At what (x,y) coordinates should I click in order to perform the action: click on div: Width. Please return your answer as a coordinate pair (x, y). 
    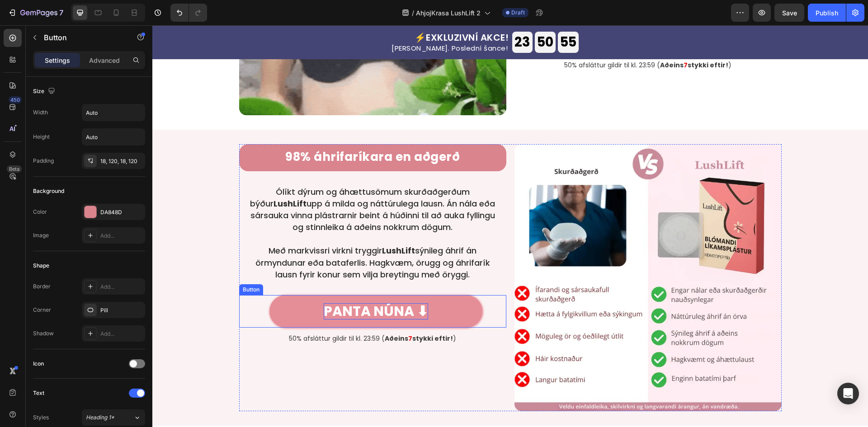
    Looking at the image, I should click on (40, 112).